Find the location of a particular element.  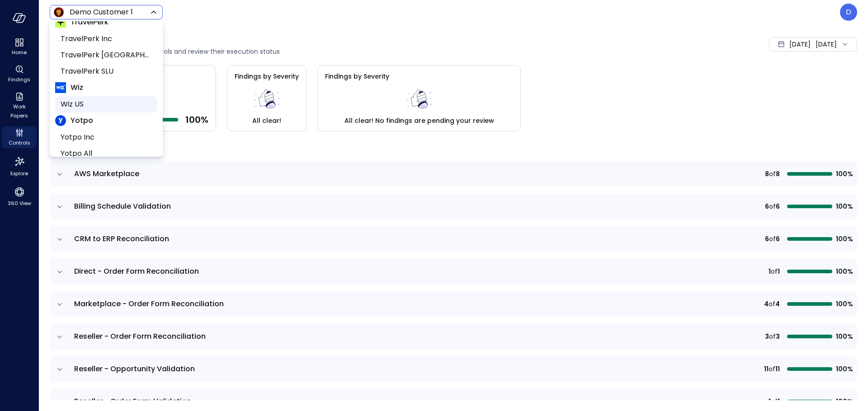

span: TravelPerk SLU is located at coordinates (105, 72).